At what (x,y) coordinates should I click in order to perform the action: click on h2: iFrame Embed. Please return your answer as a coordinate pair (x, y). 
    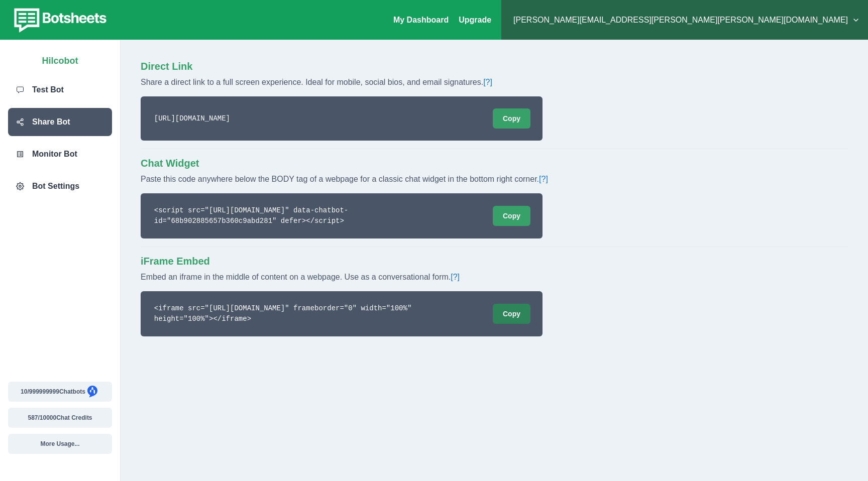
    Looking at the image, I should click on (494, 261).